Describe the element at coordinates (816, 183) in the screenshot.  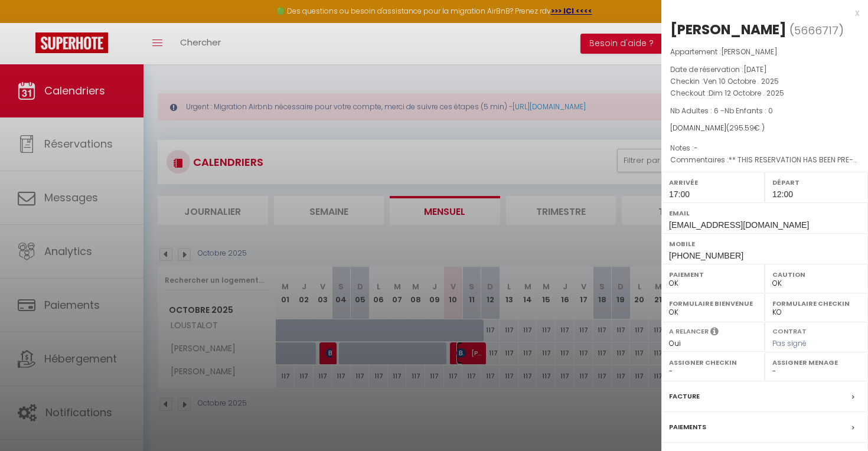
I see `label: Départ` at that location.